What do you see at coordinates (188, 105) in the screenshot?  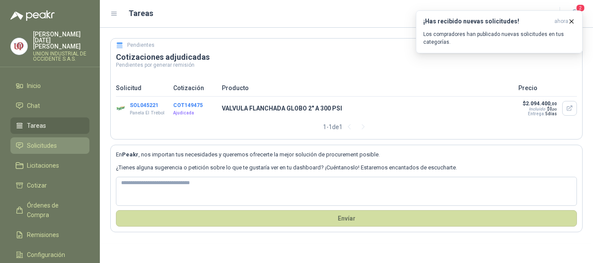 I see `button: COT149475` at bounding box center [188, 105].